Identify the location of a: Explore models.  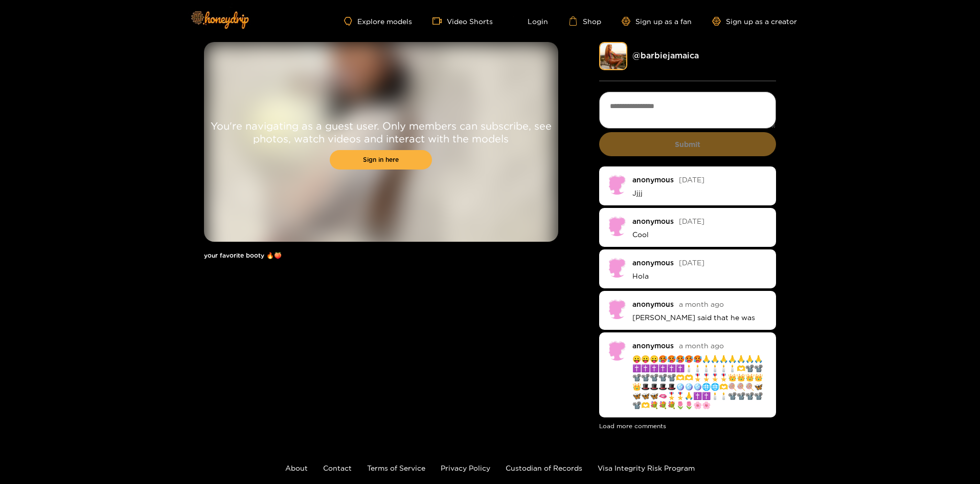
(378, 21).